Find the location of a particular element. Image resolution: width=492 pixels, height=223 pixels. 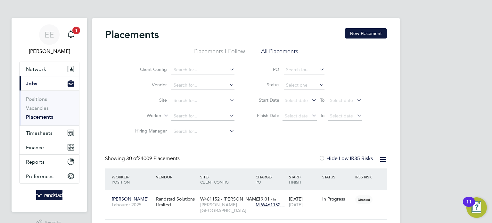

div: Site is located at coordinates (226, 179).